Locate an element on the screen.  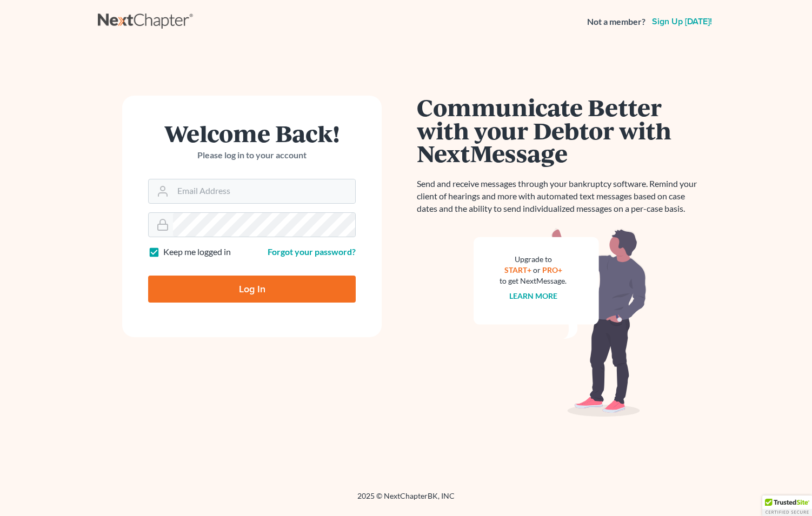
a: PRO+ is located at coordinates (552, 270).